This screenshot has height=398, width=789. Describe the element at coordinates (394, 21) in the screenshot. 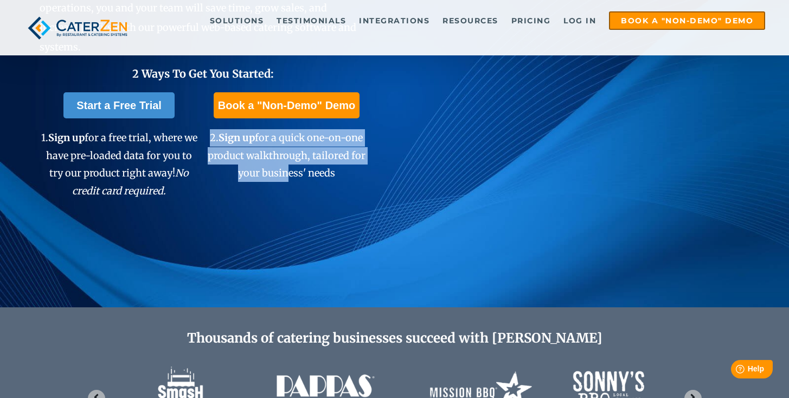

I see `a: Integrations` at that location.